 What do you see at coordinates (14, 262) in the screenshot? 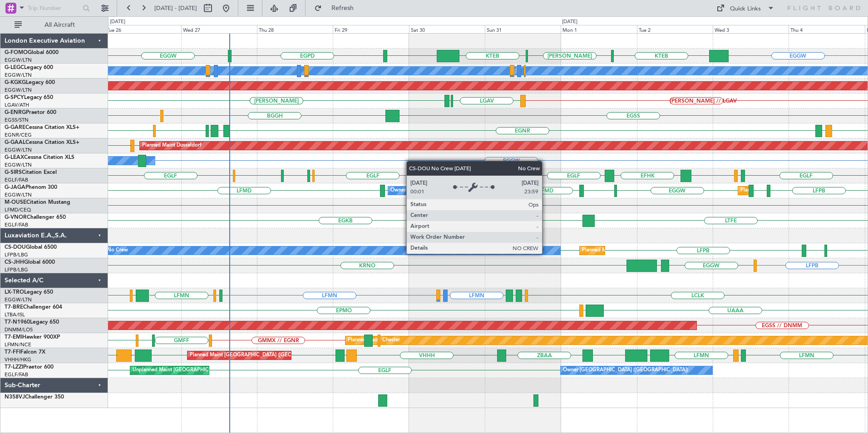
I see `span: CS-JHH` at bounding box center [14, 262].